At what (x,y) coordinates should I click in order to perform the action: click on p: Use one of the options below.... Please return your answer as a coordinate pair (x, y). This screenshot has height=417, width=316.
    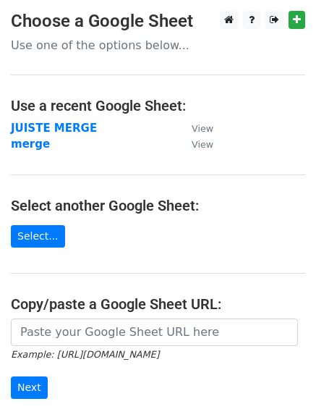
    Looking at the image, I should click on (158, 45).